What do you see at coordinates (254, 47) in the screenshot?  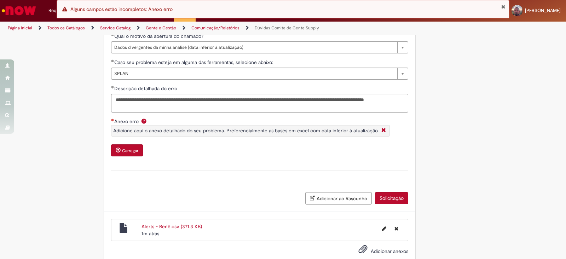 I see `span: Dados divergentes da minha análise (data inferior à atualização)` at bounding box center [254, 47].